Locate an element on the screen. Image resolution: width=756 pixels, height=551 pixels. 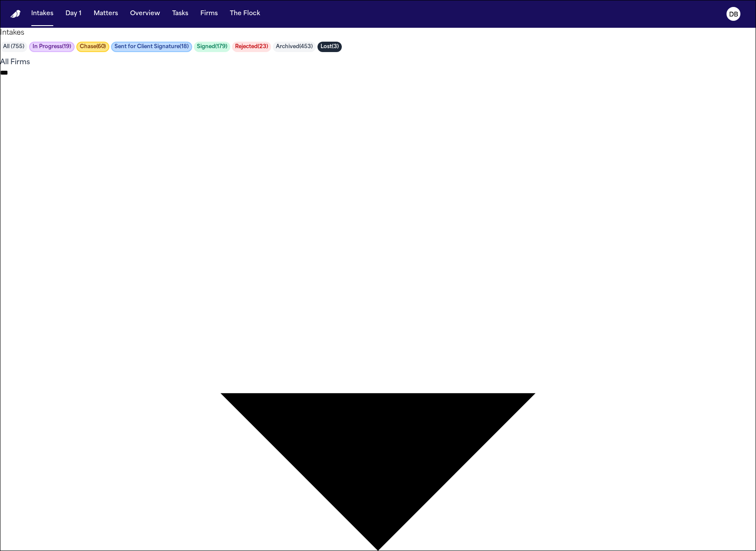
button: Tasks is located at coordinates (180, 14).